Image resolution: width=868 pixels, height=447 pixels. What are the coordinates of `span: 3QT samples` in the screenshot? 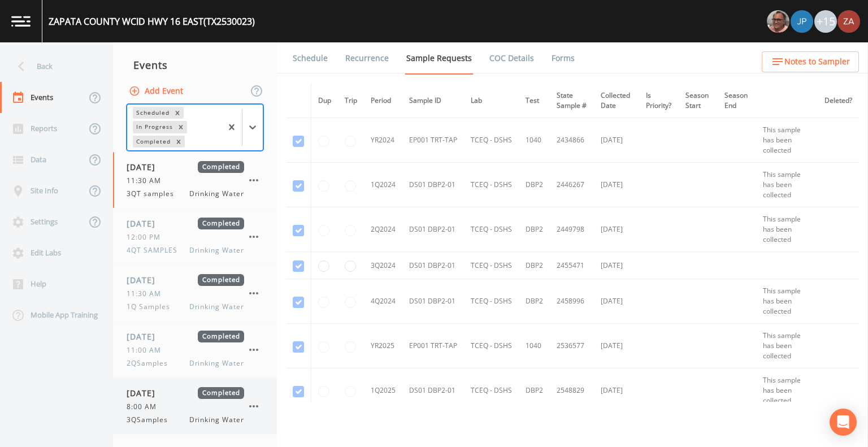 It's located at (153, 194).